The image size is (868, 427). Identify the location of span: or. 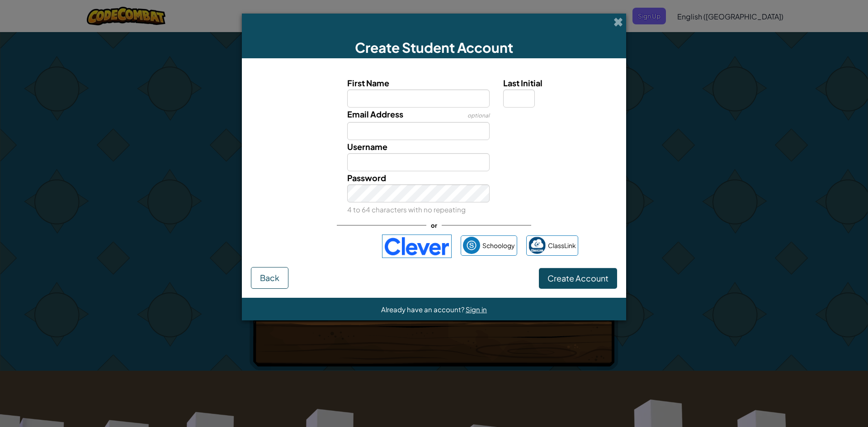
(434, 225).